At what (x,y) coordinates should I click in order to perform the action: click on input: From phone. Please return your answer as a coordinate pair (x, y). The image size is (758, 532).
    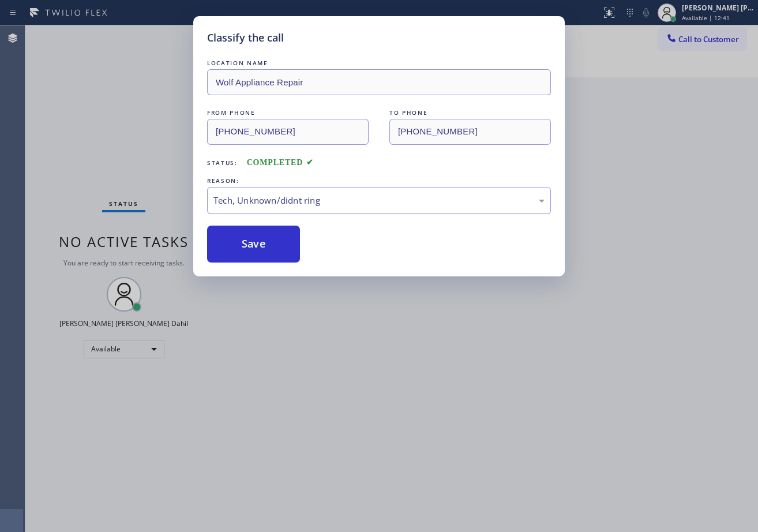
    Looking at the image, I should click on (287, 131).